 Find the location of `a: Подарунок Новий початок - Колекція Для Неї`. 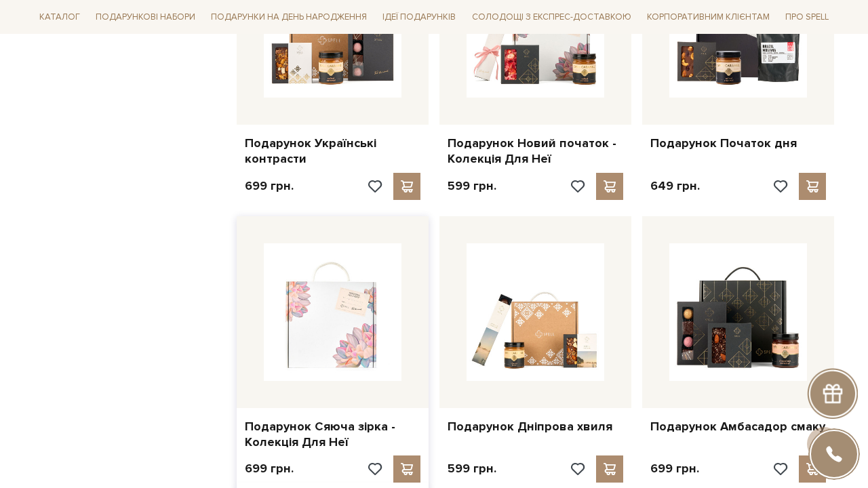

a: Подарунок Новий початок - Колекція Для Неї is located at coordinates (535, 151).